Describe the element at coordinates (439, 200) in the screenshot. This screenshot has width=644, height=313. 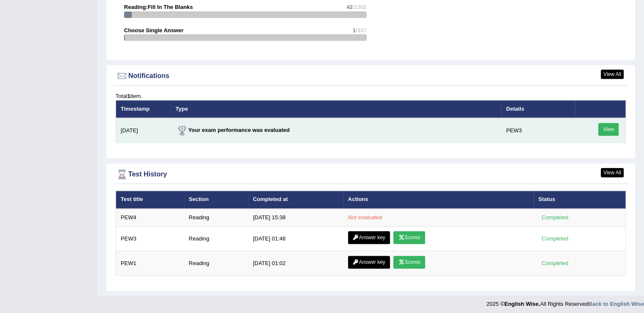
I see `th: Actions` at that location.